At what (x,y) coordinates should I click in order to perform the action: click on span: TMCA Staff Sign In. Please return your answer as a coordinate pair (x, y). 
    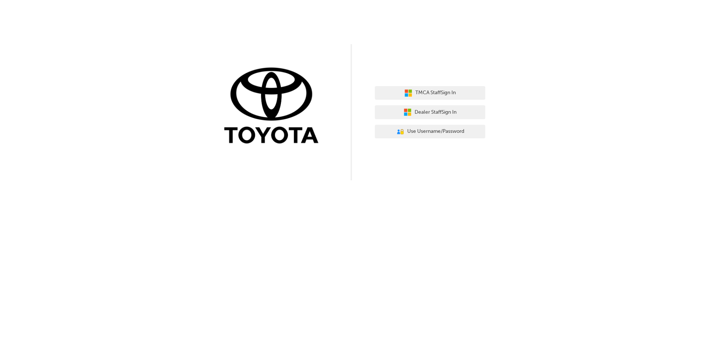
    Looking at the image, I should click on (435, 93).